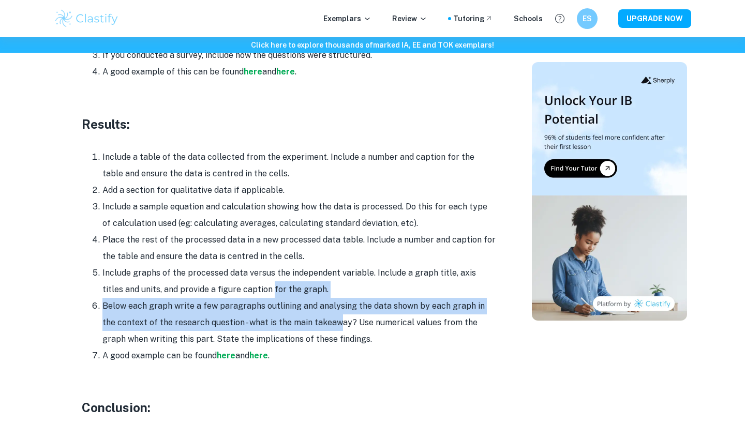 The height and width of the screenshot is (424, 745). What do you see at coordinates (299, 190) in the screenshot?
I see `li: Add a section for qualitative data if applicable.` at bounding box center [299, 190].